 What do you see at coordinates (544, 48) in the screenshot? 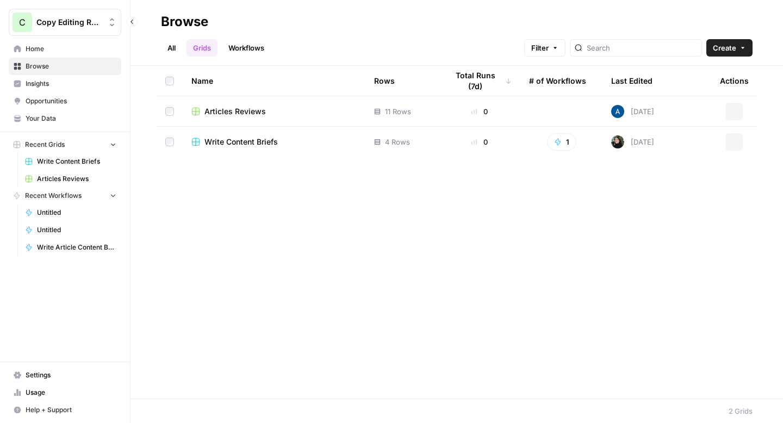
I see `button: Filter` at bounding box center [544, 48].